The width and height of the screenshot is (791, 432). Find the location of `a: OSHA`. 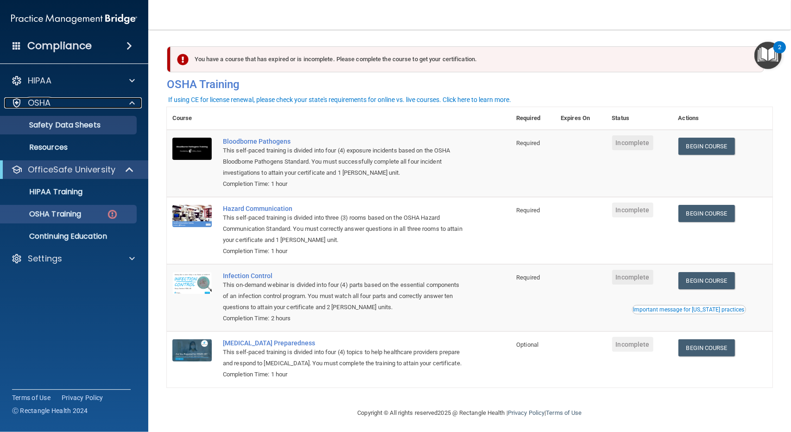

a: OSHA is located at coordinates (73, 103).